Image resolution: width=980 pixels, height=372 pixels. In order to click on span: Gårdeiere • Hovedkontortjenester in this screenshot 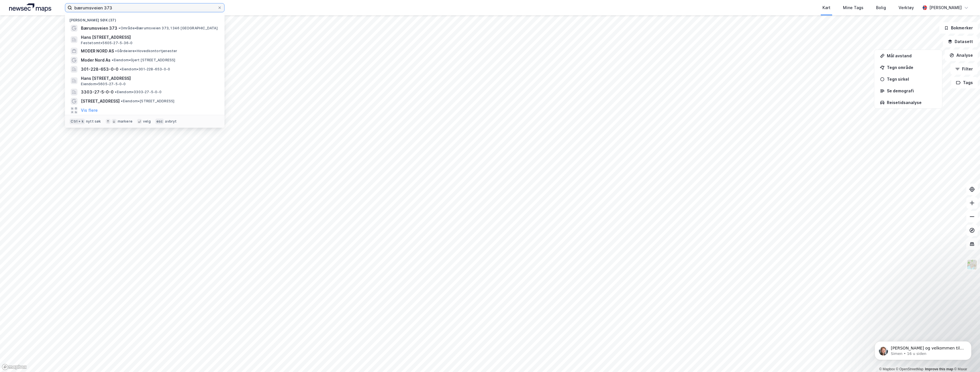, I will do `click(146, 51)`.